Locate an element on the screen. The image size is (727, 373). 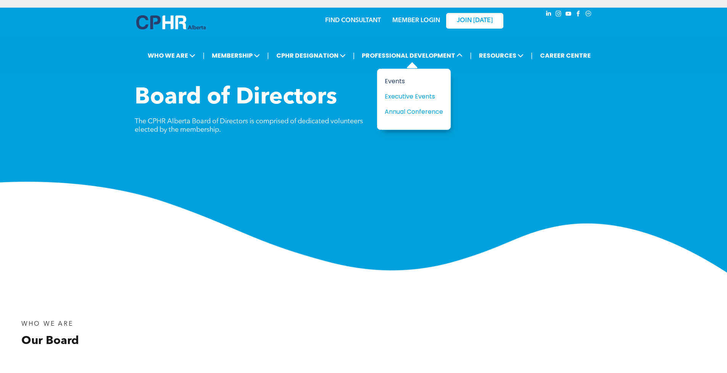
a: instagram is located at coordinates (559, 15).